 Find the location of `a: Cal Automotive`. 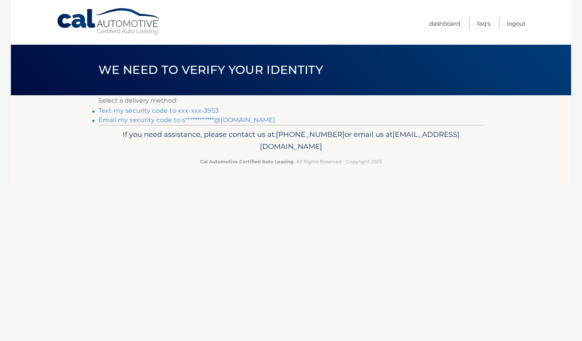

a: Cal Automotive is located at coordinates (109, 21).